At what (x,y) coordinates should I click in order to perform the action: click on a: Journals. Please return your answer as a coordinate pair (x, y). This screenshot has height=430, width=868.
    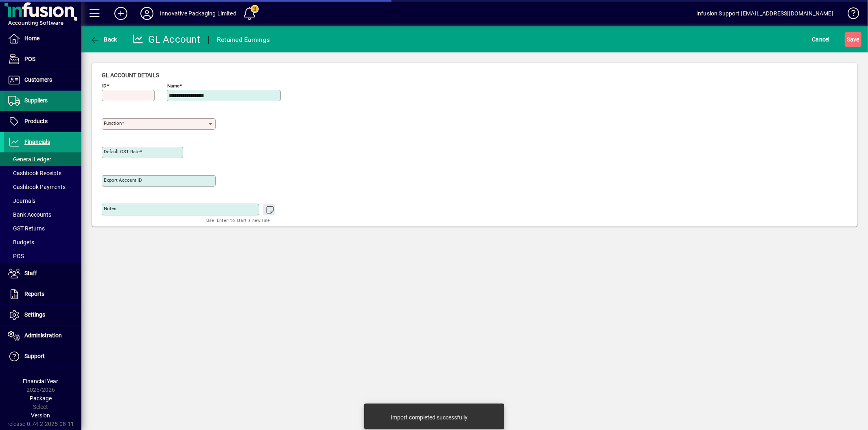
    Looking at the image, I should click on (43, 201).